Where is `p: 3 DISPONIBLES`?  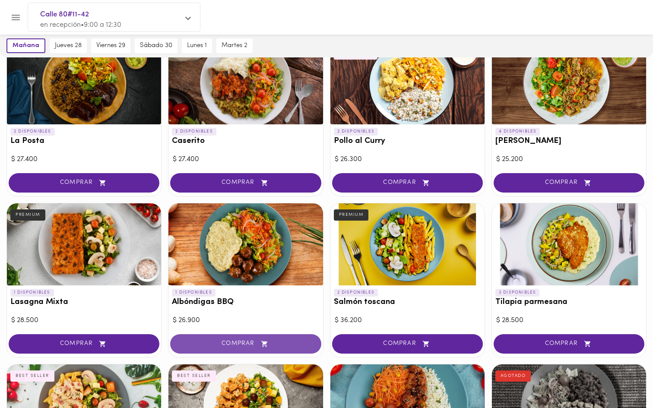 p: 3 DISPONIBLES is located at coordinates (517, 293).